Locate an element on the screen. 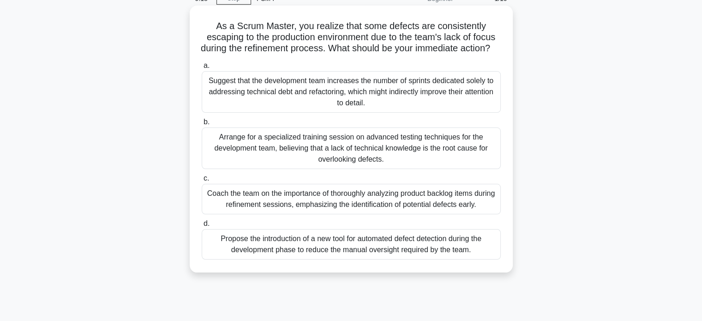 This screenshot has width=702, height=321. span: b. is located at coordinates (206, 121).